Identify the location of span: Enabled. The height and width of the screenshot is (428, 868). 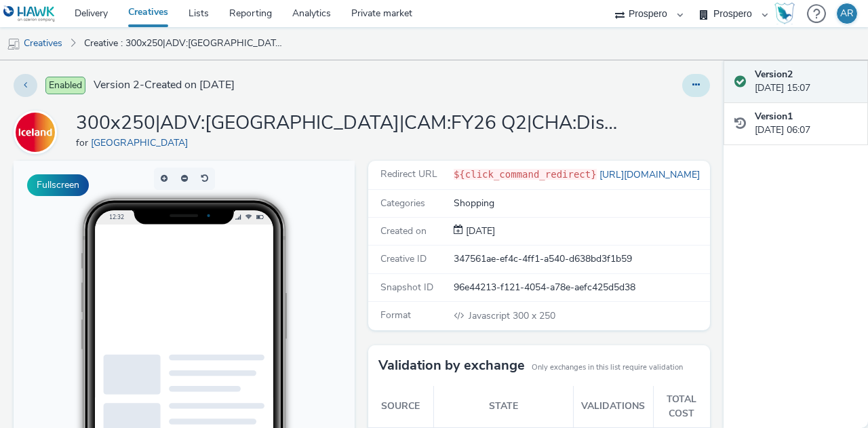
(65, 85).